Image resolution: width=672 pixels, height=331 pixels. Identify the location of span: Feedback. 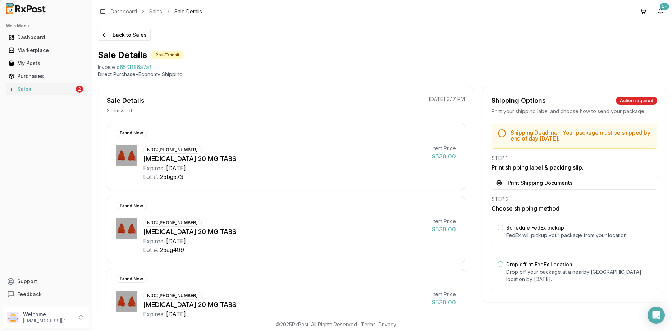
(29, 294).